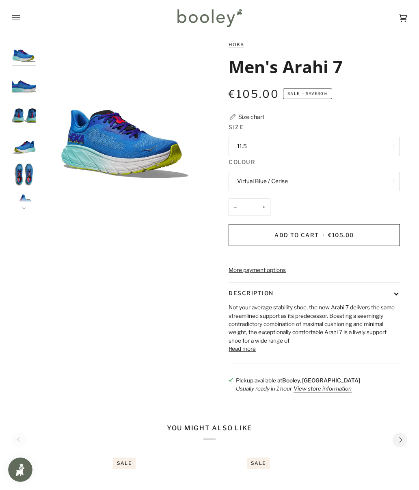  I want to click on button: Virtual Blue / Cerise, so click(314, 182).